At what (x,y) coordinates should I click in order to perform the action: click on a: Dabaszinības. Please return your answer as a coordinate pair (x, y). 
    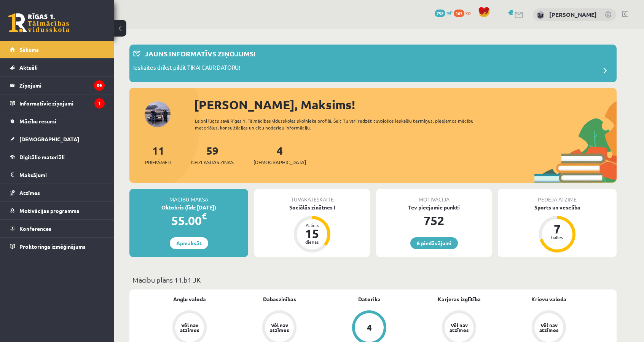
    Looking at the image, I should click on (280, 299).